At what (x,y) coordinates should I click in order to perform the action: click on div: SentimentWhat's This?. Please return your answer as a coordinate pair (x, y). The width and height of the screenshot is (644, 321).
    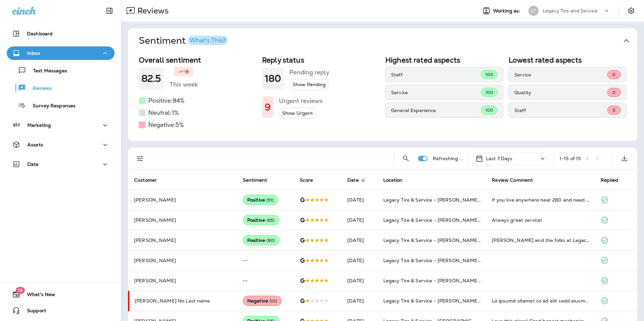
    Looking at the image, I should click on (383, 97).